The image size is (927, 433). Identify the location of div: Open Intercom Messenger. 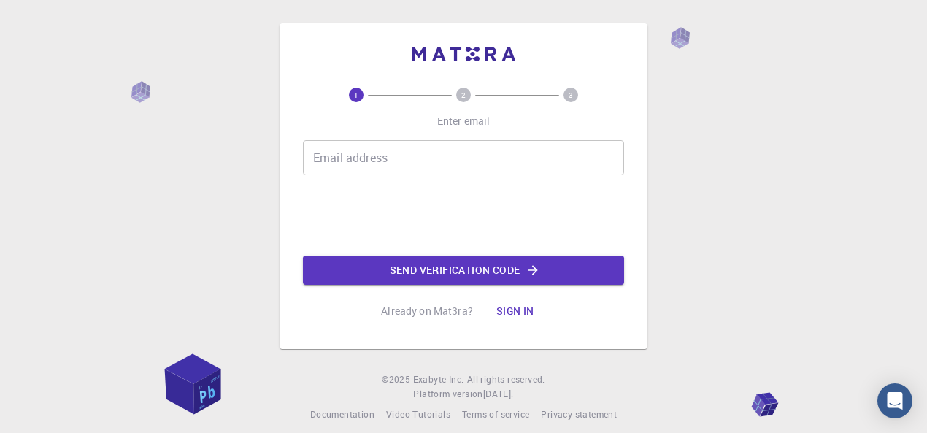
(895, 401).